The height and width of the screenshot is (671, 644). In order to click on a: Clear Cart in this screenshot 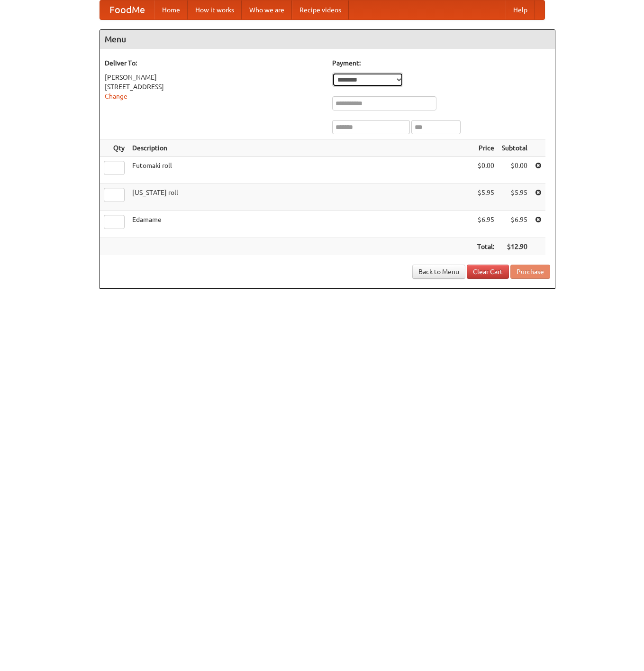, I will do `click(488, 272)`.